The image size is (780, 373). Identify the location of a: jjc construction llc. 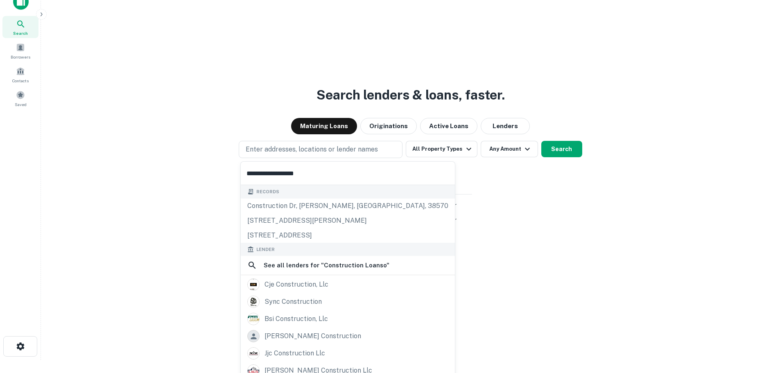
(348, 353).